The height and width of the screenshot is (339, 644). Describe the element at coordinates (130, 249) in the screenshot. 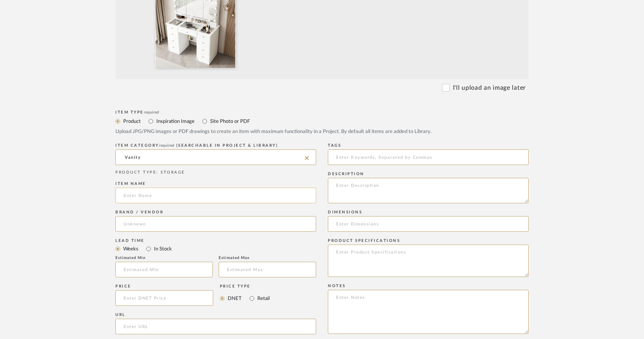

I see `label: Weeks` at that location.